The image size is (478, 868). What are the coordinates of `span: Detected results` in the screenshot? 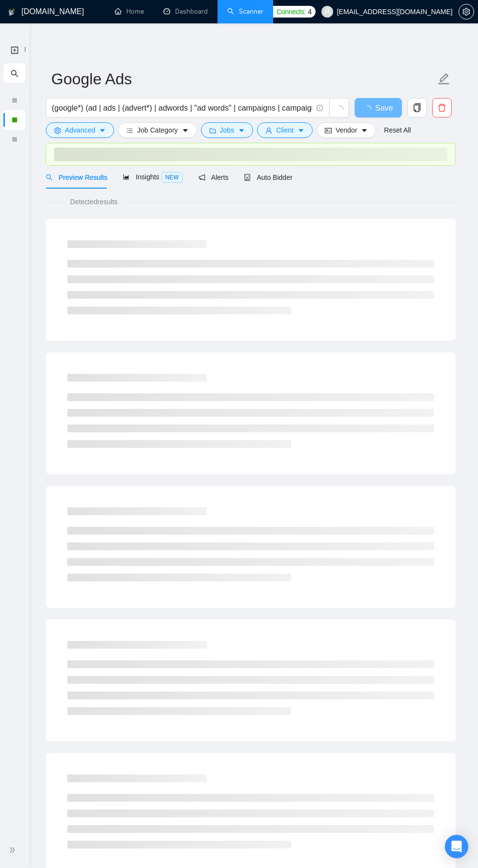 It's located at (94, 202).